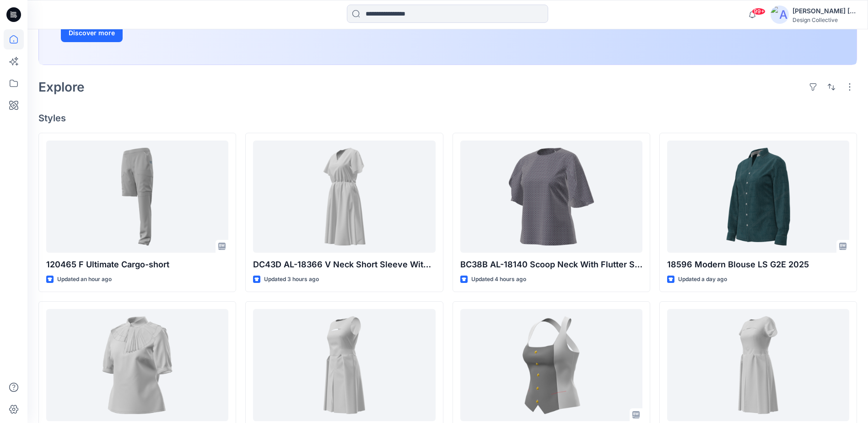 This screenshot has width=868, height=423. What do you see at coordinates (344, 264) in the screenshot?
I see `p: DC43D AL-18366 V Neck Short Sleeve With Elastic Waist` at bounding box center [344, 264].